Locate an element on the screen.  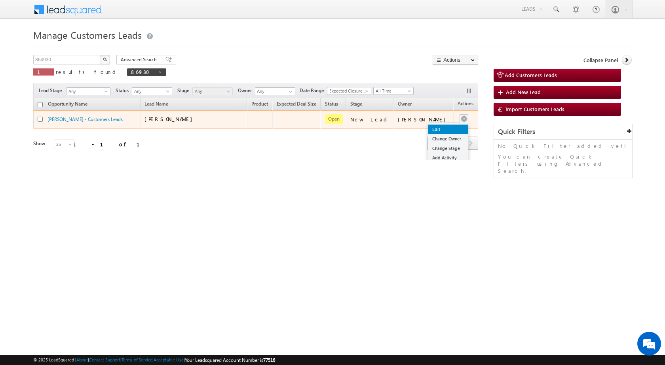
span: Product is located at coordinates (259, 104).